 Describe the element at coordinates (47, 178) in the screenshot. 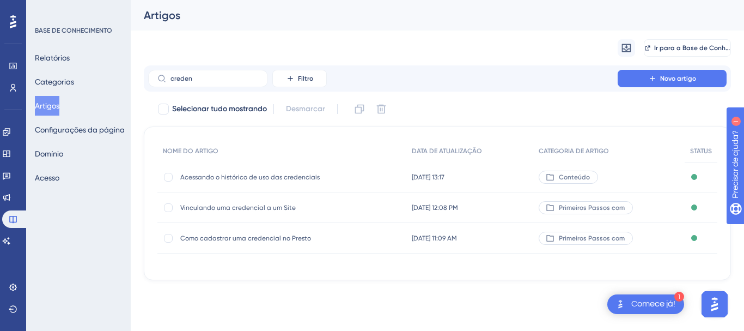

I see `font: Acesso` at that location.